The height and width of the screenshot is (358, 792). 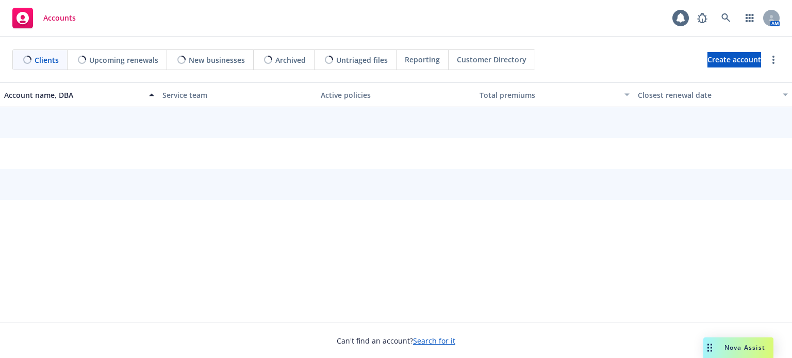 What do you see at coordinates (46, 60) in the screenshot?
I see `span: Clients` at bounding box center [46, 60].